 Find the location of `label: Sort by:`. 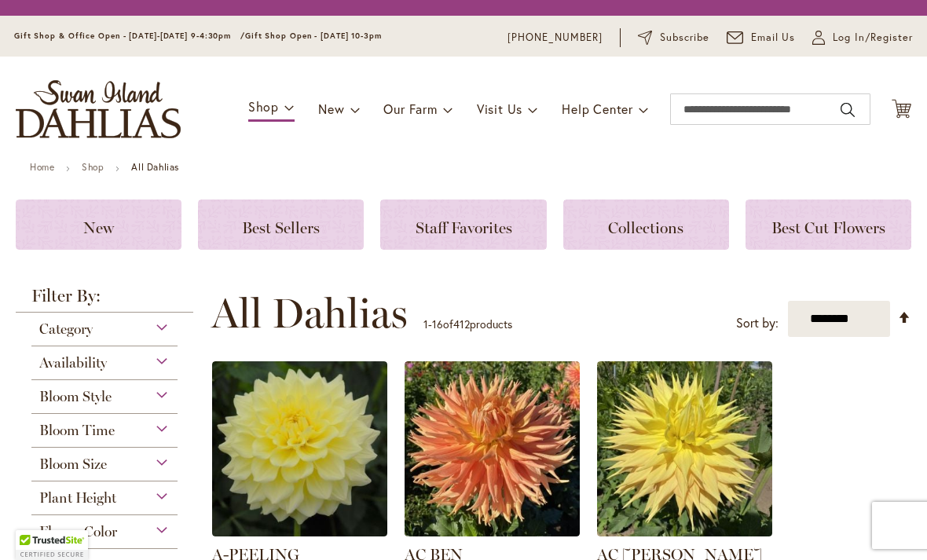

label: Sort by: is located at coordinates (757, 323).